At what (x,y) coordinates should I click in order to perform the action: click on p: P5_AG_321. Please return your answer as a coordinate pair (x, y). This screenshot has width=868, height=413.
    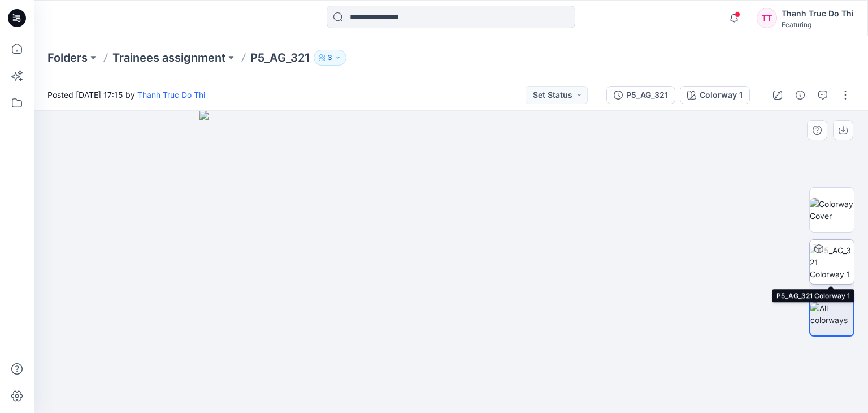
    Looking at the image, I should click on (280, 58).